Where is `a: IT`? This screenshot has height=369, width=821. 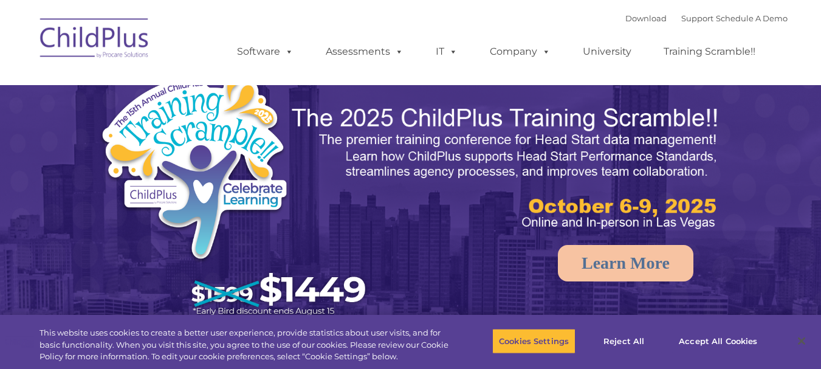
a: IT is located at coordinates (447, 52).